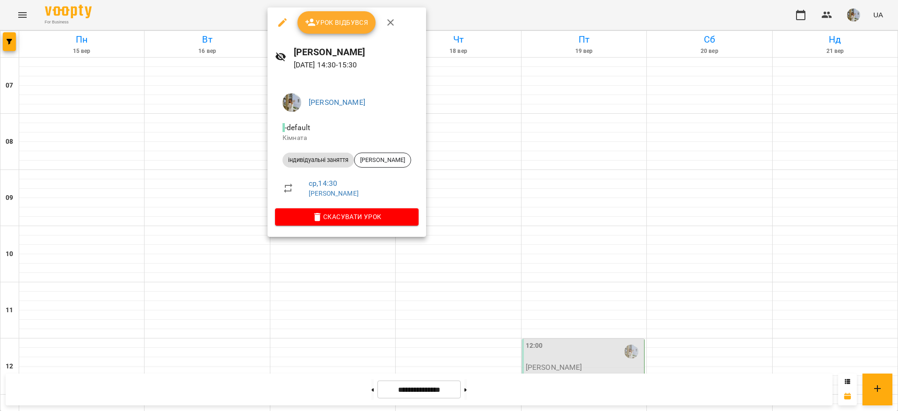 This screenshot has height=411, width=898. I want to click on span: Урок відбувся, so click(337, 22).